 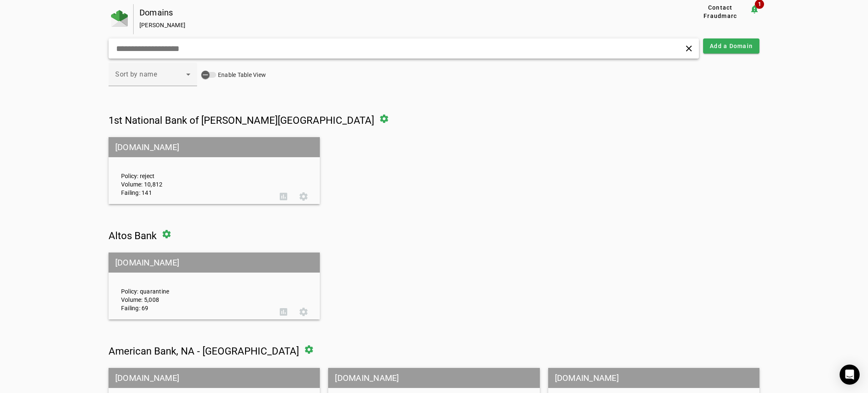 What do you see at coordinates (720, 12) in the screenshot?
I see `button: Contact Fraudmarc` at bounding box center [720, 12].